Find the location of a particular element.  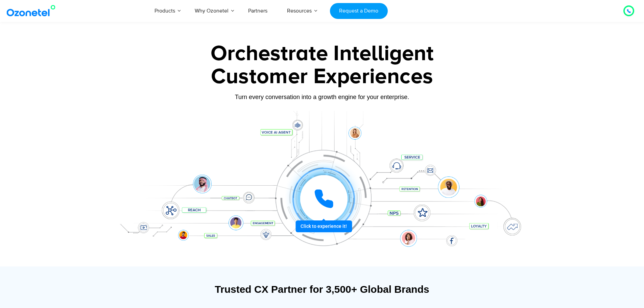

div: Orchestrate Intelligent is located at coordinates (322, 54).